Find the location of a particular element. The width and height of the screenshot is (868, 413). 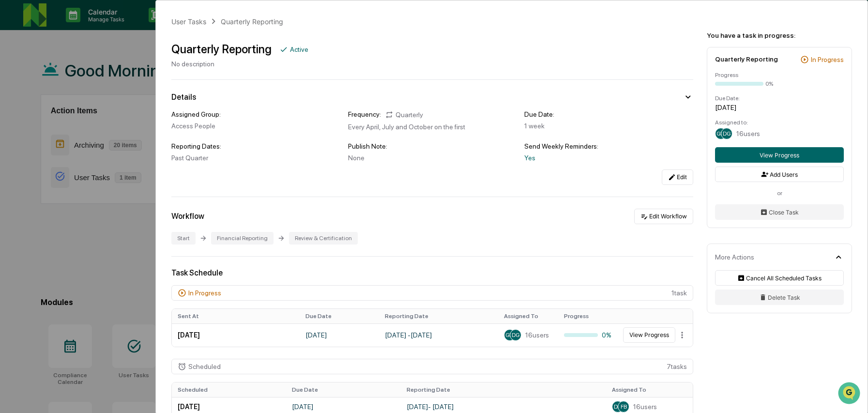

a: 🗄️Attestations is located at coordinates (95, 127).